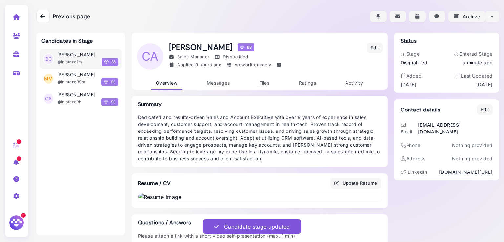  Describe the element at coordinates (409, 128) in the screenshot. I see `div: Email` at that location.